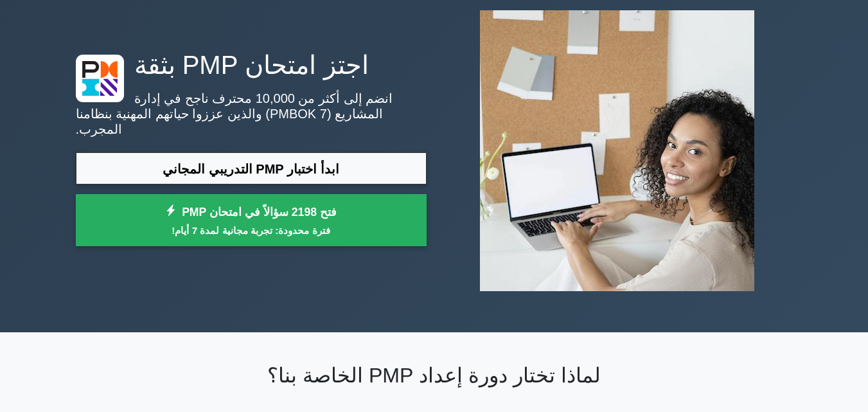 The width and height of the screenshot is (868, 412). What do you see at coordinates (234, 114) in the screenshot?
I see `font: انضم إلى أكثر من 10,000 محترف ناجح في إدارة المشاريع (PMBOK 7) والذين عززوا حياتهم المهنية بنظامن...` at bounding box center [234, 114].